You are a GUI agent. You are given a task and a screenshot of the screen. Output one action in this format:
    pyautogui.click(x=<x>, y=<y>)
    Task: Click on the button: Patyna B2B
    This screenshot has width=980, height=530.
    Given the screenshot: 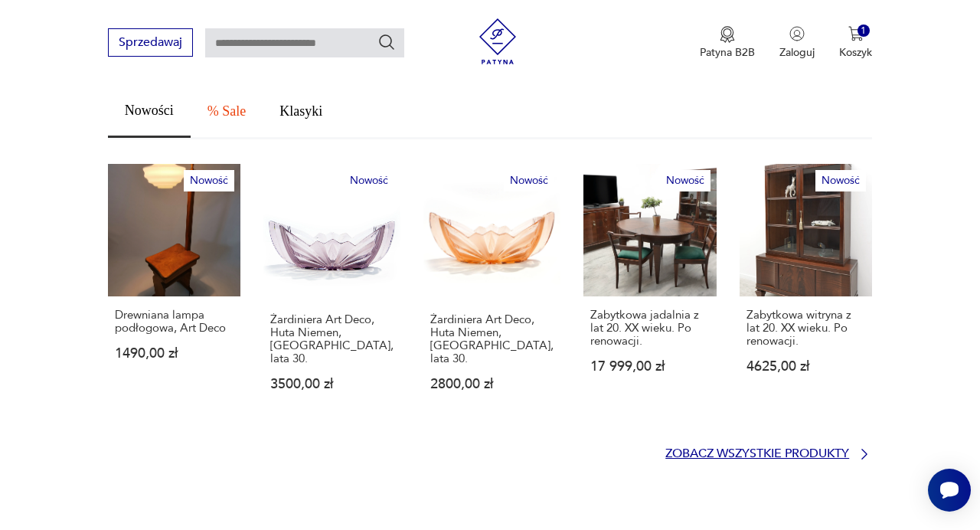 What is the action you would take?
    pyautogui.click(x=728, y=43)
    